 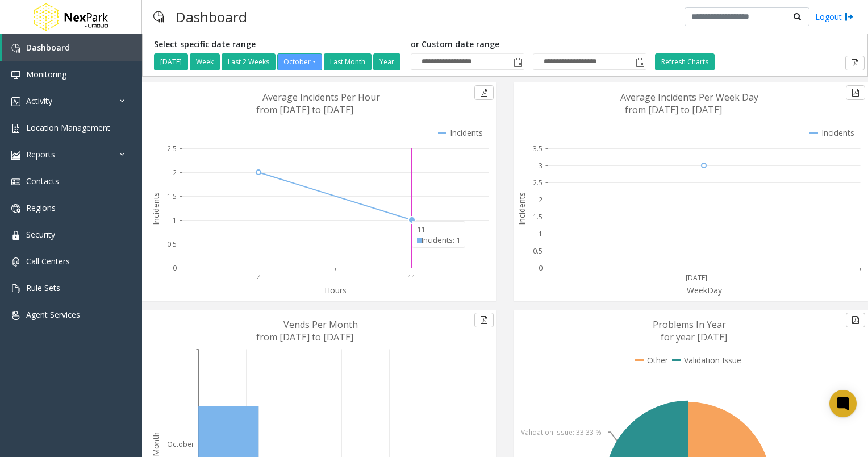 What do you see at coordinates (849, 16) in the screenshot?
I see `img: logout` at bounding box center [849, 16].